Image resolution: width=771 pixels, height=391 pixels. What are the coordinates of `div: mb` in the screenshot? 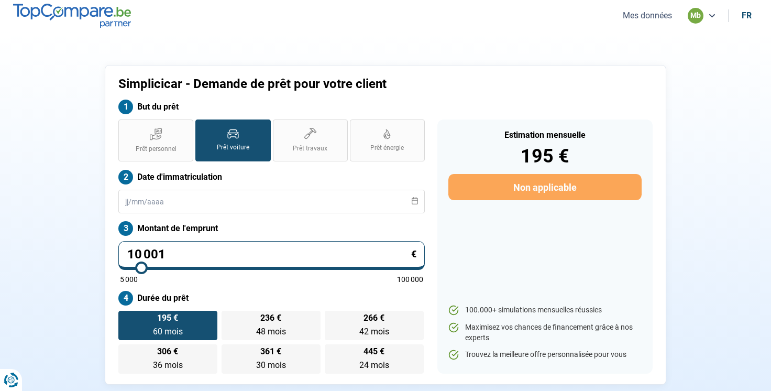 It's located at (696, 16).